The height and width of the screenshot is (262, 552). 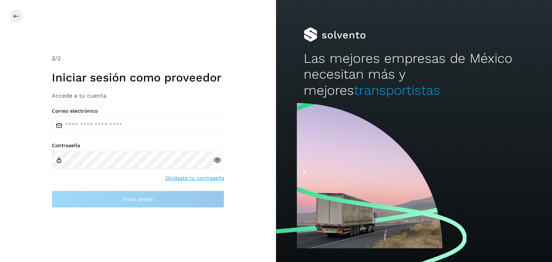 I want to click on a: Olvidaste tu contraseña, so click(x=194, y=178).